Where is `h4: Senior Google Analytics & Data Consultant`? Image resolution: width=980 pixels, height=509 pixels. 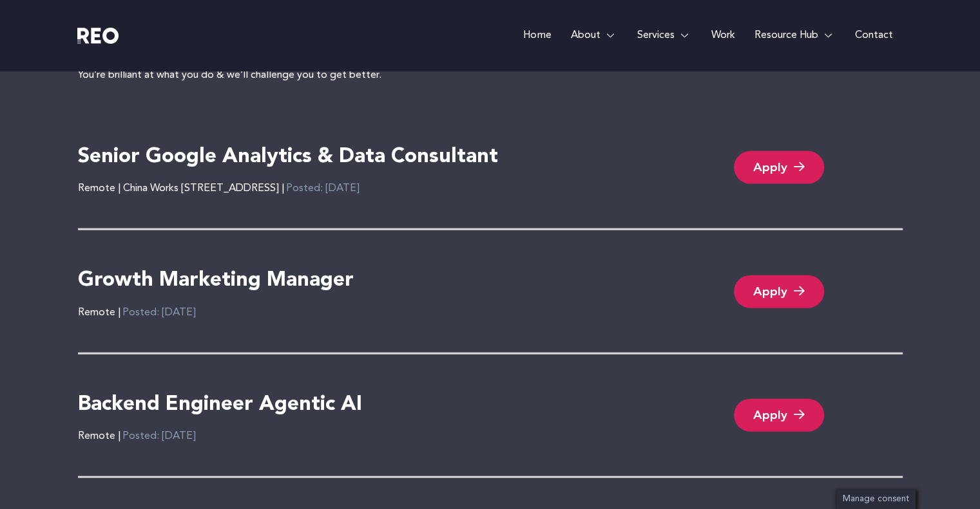
h4: Senior Google Analytics & Data Consultant is located at coordinates (288, 158).